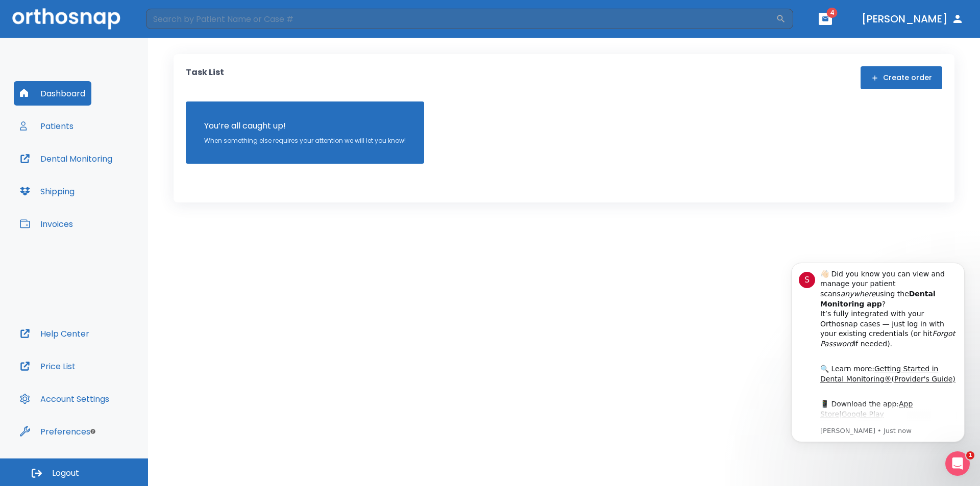 Image resolution: width=980 pixels, height=486 pixels. What do you see at coordinates (66, 158) in the screenshot?
I see `button: Dental Monitoring` at bounding box center [66, 158].